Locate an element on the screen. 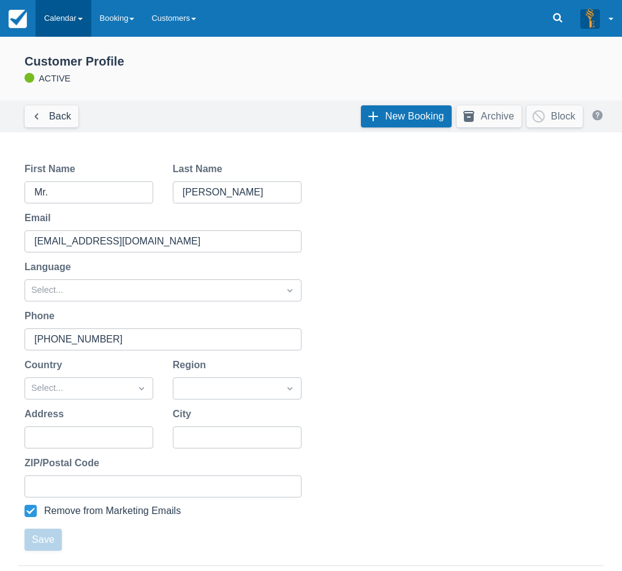 This screenshot has width=622, height=571. div: ACTIVE is located at coordinates (310, 70).